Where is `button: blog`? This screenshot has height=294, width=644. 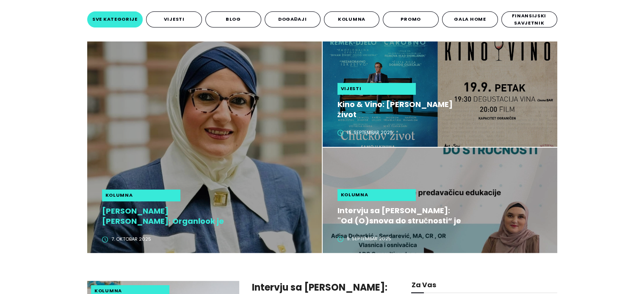
button: blog is located at coordinates (233, 19).